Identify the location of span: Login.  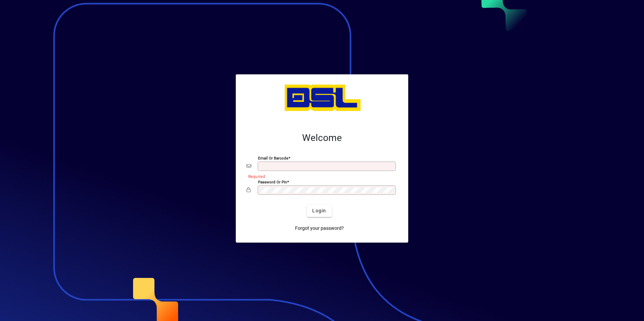
(319, 210).